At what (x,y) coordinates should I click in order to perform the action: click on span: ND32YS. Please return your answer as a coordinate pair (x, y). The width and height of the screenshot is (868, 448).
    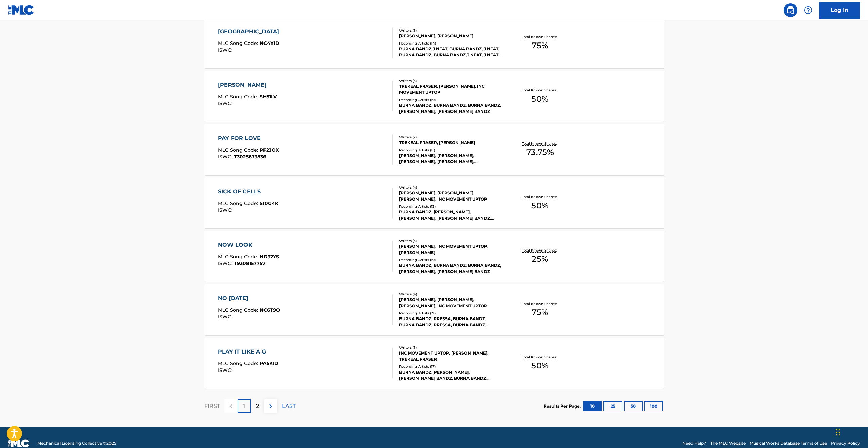
    Looking at the image, I should click on (269, 257).